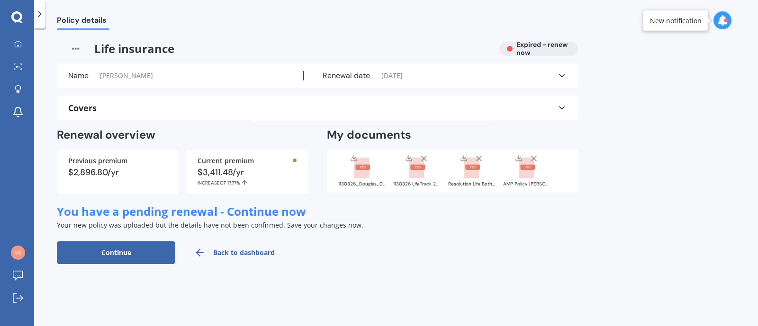 The image size is (758, 326). Describe the element at coordinates (527, 184) in the screenshot. I see `div: AMP Policy Ross Downgrade October 2021.pdf` at that location.